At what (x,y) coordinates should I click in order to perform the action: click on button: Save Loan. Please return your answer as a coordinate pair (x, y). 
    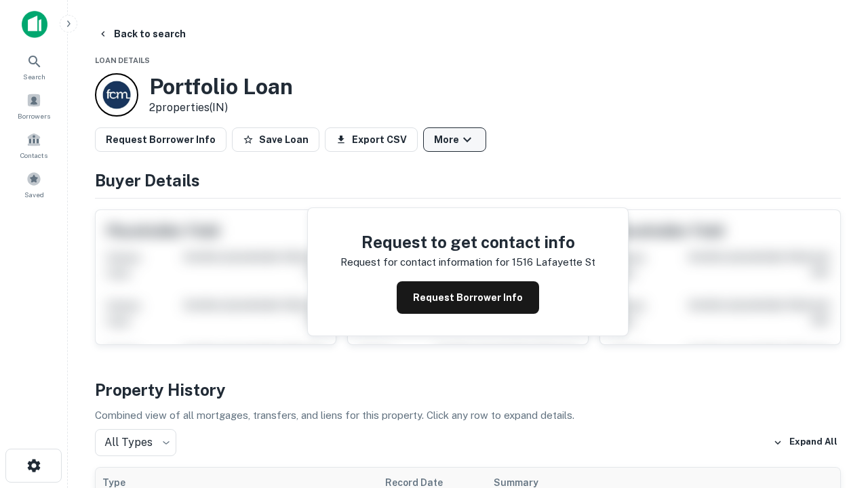
    Looking at the image, I should click on (275, 140).